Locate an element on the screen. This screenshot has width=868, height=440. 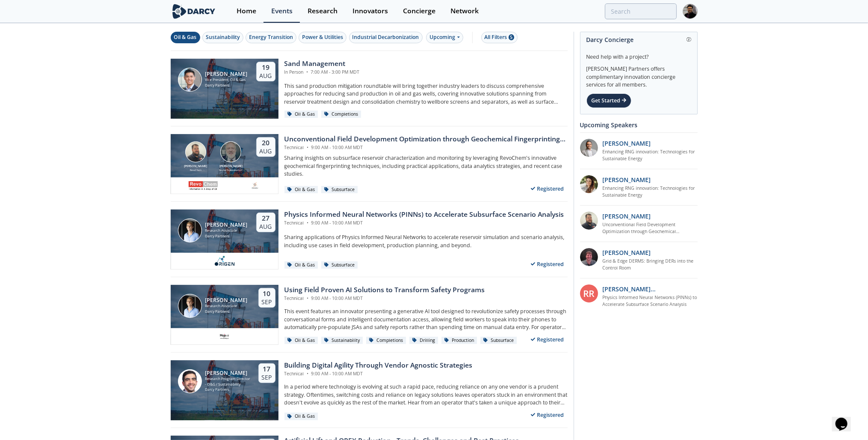
img: logo-wide.svg is located at coordinates (193, 11).